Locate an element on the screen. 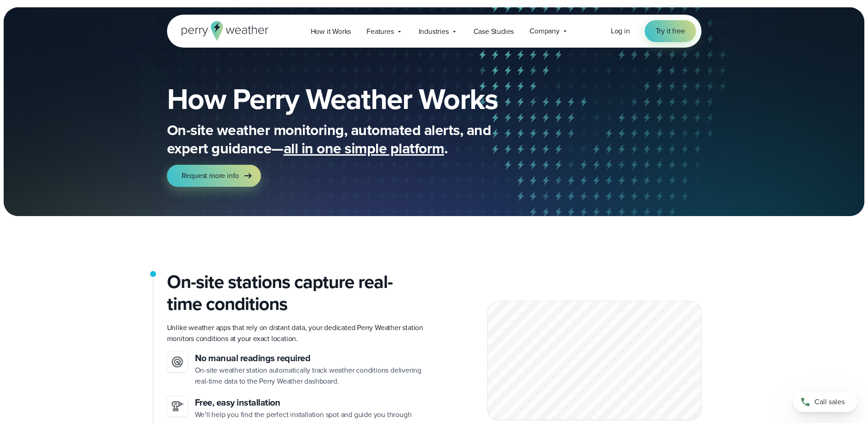 This screenshot has height=423, width=868. span: How it Works is located at coordinates (331, 32).